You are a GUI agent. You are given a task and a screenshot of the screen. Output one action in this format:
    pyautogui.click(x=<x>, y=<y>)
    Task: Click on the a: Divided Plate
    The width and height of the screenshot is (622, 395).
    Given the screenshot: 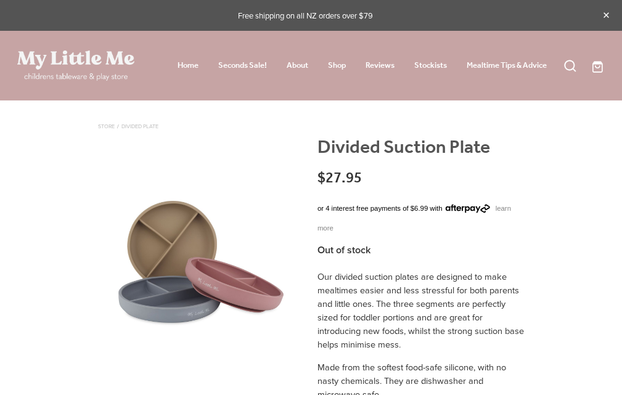 What is the action you would take?
    pyautogui.click(x=140, y=126)
    